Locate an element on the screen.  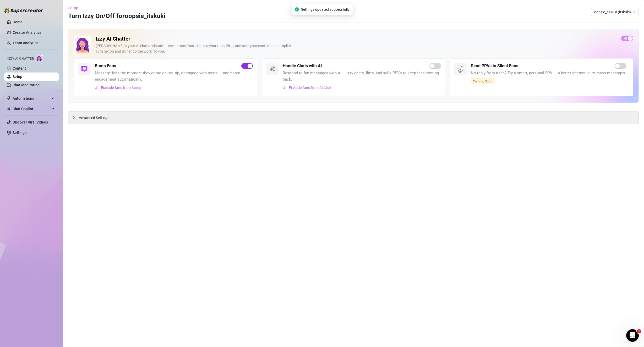
span: 1 is located at coordinates (639, 331).